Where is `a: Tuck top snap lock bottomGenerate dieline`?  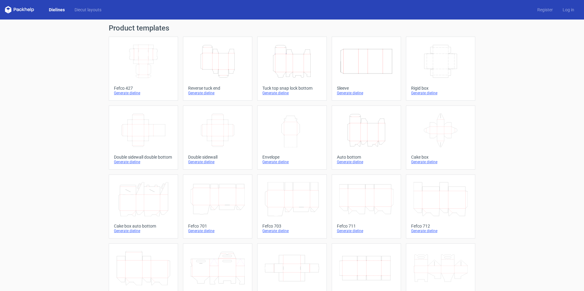
a: Tuck top snap lock bottomGenerate dieline is located at coordinates (292, 69).